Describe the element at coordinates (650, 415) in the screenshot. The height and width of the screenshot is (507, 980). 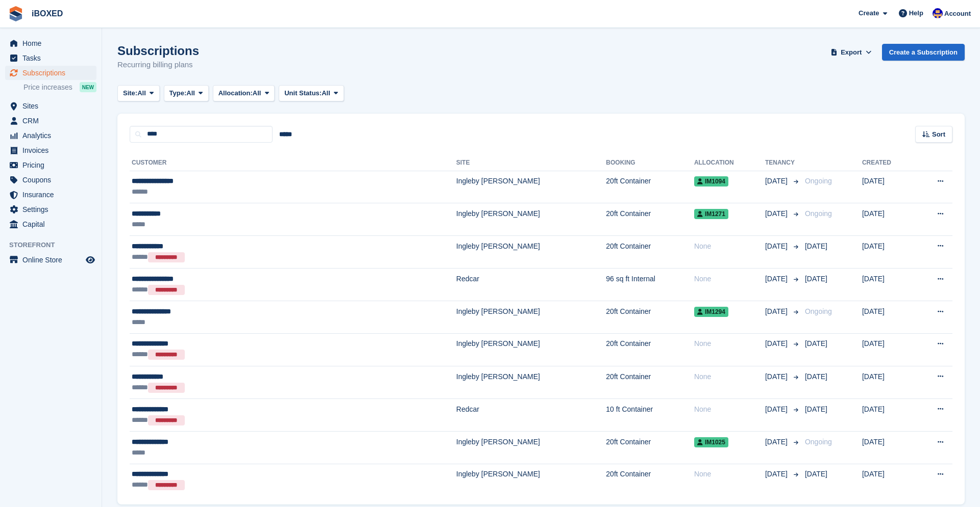
I see `td: 10 ft Container` at that location.